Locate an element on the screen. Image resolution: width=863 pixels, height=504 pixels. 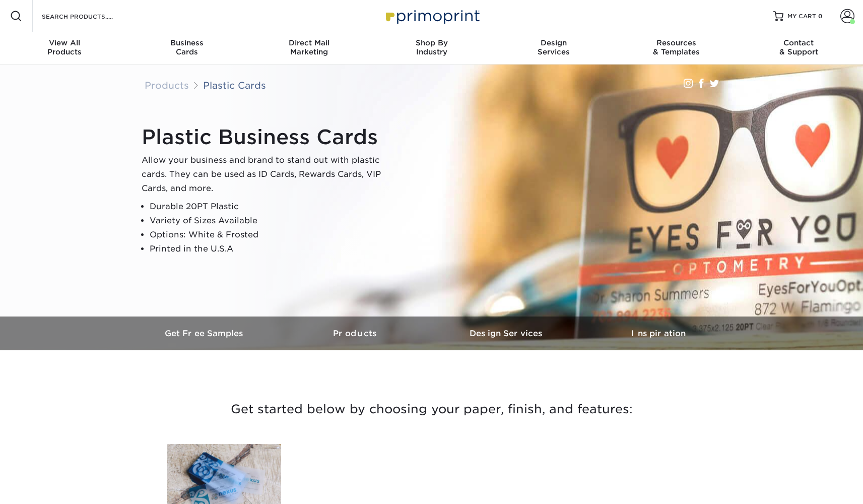
li: Durable 20PT Plastic is located at coordinates (272, 207).